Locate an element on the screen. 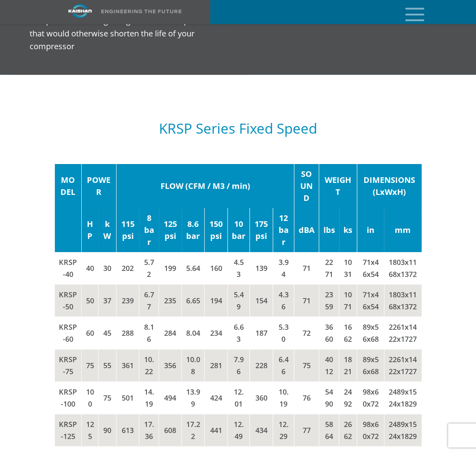 The height and width of the screenshot is (453, 476). td: 1662 is located at coordinates (348, 333).